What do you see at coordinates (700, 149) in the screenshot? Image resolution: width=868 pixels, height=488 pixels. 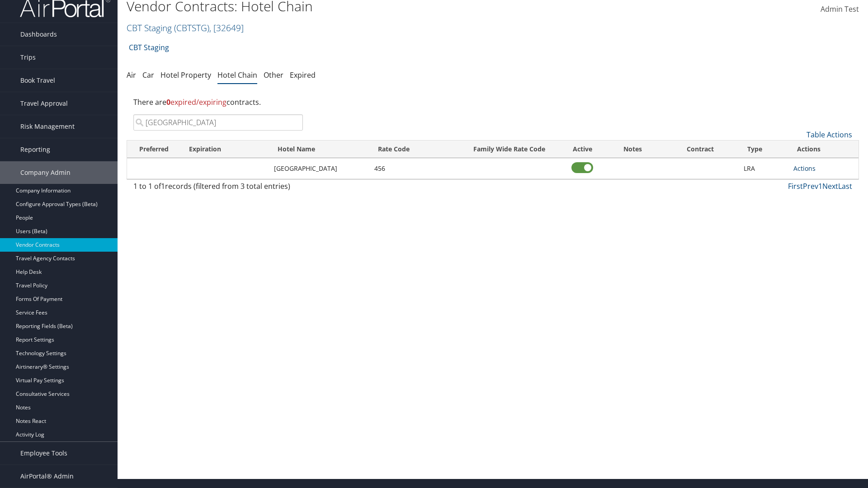 I see `th: Contract: activate to sort column ascending` at bounding box center [700, 149].